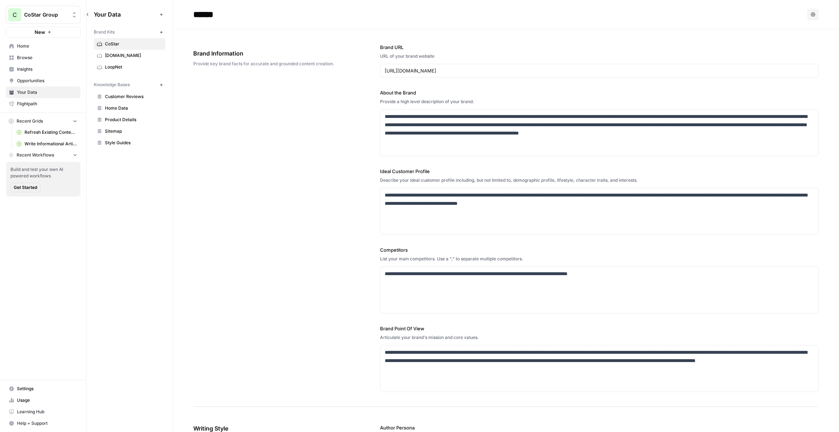  What do you see at coordinates (133, 108) in the screenshot?
I see `span: Home Data` at bounding box center [133, 108].